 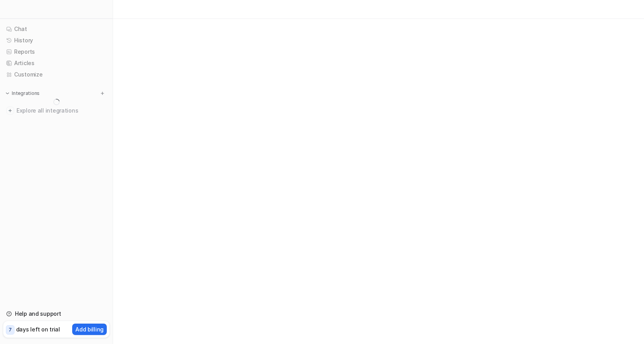 I want to click on button: Integrations, so click(x=22, y=93).